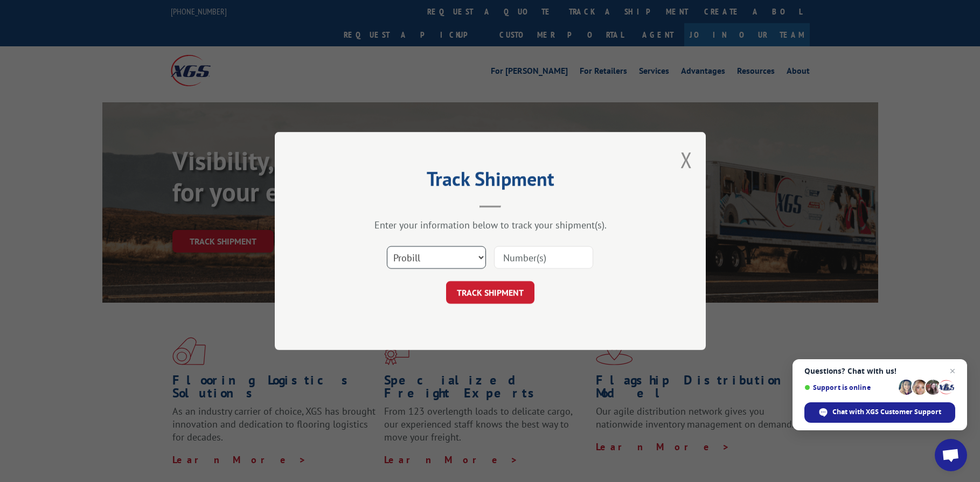 Image resolution: width=980 pixels, height=482 pixels. I want to click on a: Open chat, so click(951, 455).